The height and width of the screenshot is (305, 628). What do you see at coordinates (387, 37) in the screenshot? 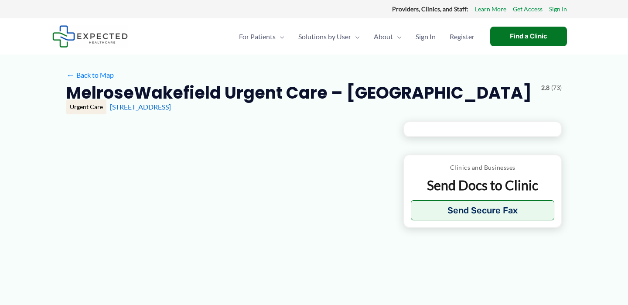
I see `a: AboutMenu Toggle` at bounding box center [387, 37].